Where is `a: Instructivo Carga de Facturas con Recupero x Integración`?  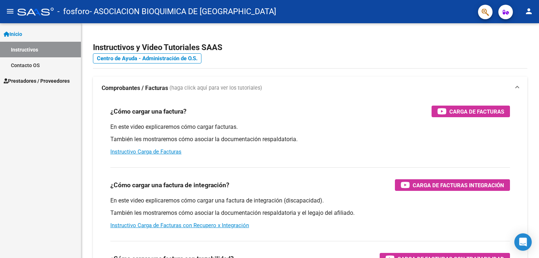
a: Instructivo Carga de Facturas con Recupero x Integración is located at coordinates (180, 225).